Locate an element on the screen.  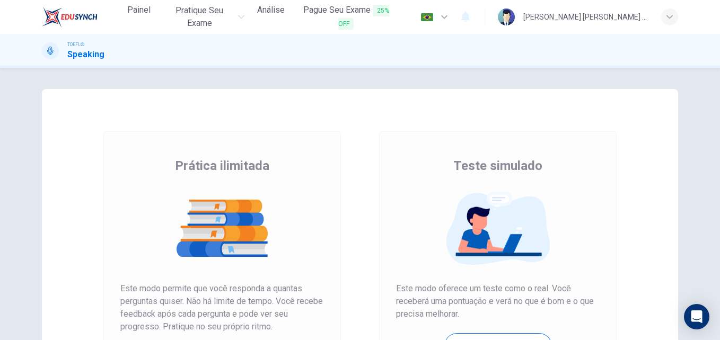
span: Teste simulado is located at coordinates (498, 166).